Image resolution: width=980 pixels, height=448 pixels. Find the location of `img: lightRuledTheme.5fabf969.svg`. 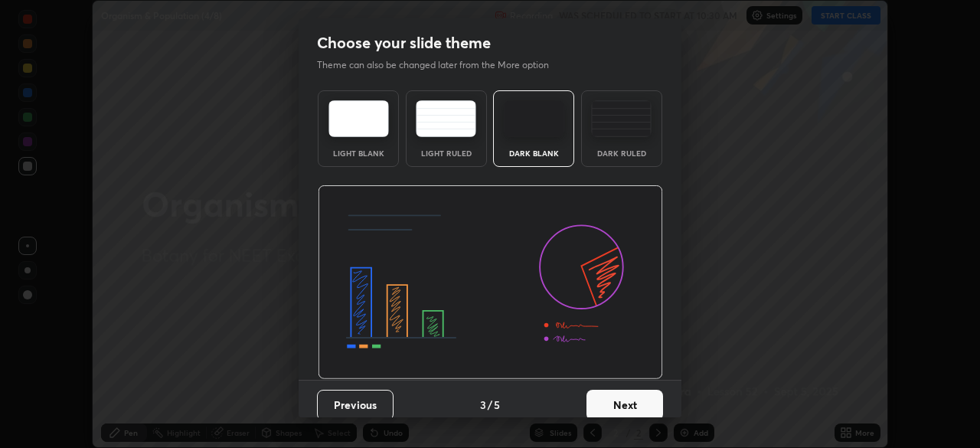

img: lightRuledTheme.5fabf969.svg is located at coordinates (446, 119).